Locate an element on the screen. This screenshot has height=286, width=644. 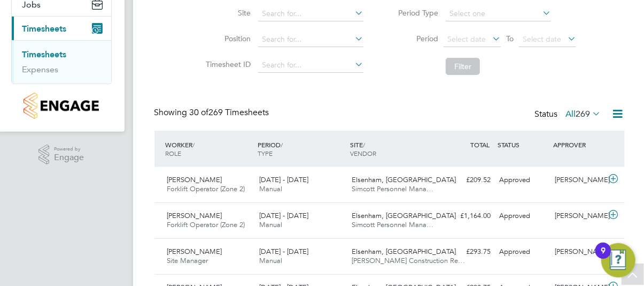
button: Timesheets is located at coordinates (62, 28).